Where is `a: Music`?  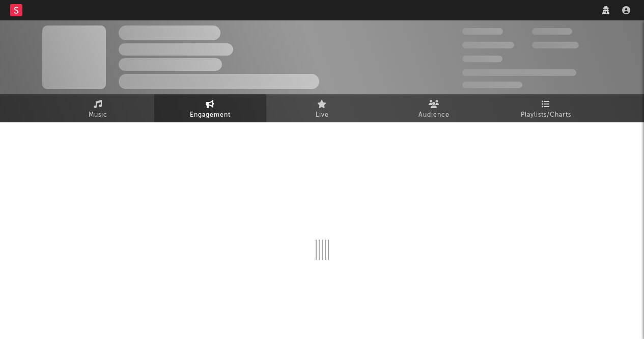 a: Music is located at coordinates (98, 108).